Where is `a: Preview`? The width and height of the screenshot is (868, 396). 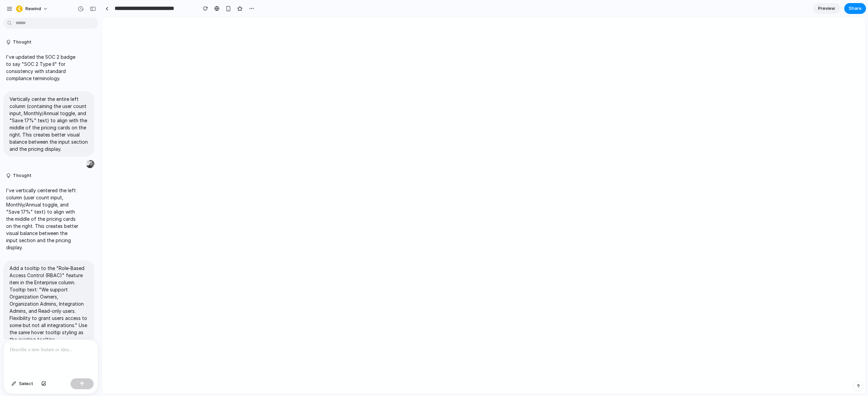 a: Preview is located at coordinates (827, 9).